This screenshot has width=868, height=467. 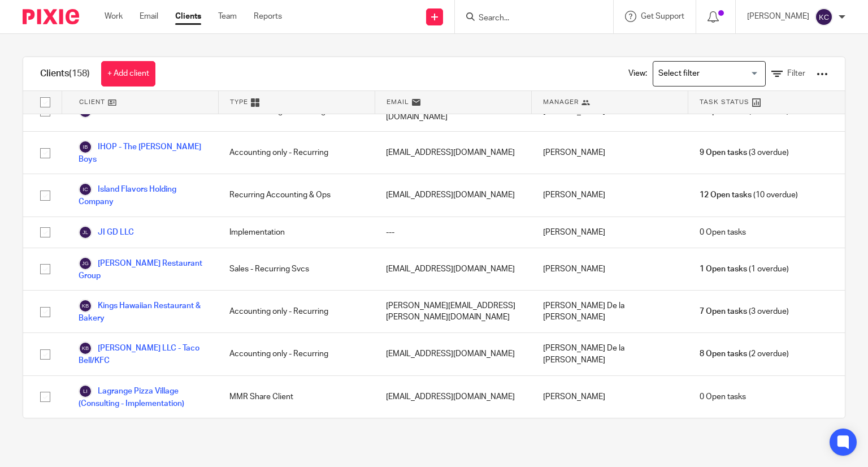 What do you see at coordinates (227, 17) in the screenshot?
I see `a: Team` at bounding box center [227, 17].